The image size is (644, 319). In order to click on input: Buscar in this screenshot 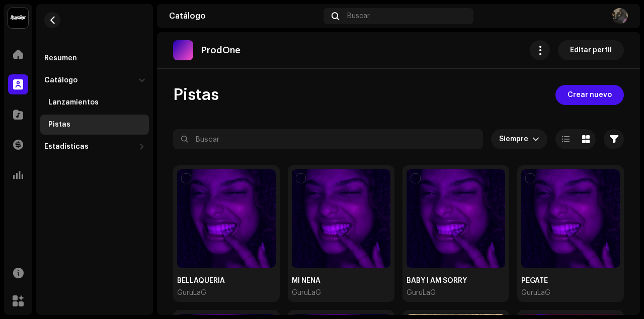, I will do `click(328, 139)`.